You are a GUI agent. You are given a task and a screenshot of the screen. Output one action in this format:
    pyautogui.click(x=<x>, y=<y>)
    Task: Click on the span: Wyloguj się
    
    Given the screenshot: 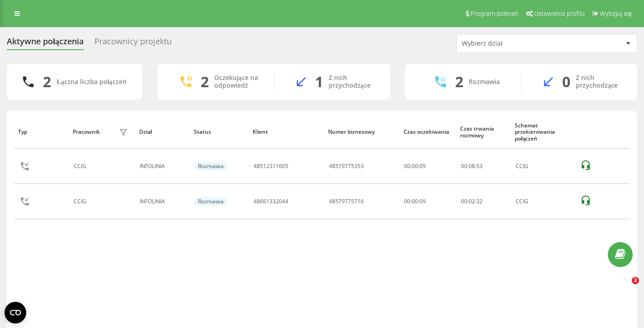 What is the action you would take?
    pyautogui.click(x=615, y=14)
    